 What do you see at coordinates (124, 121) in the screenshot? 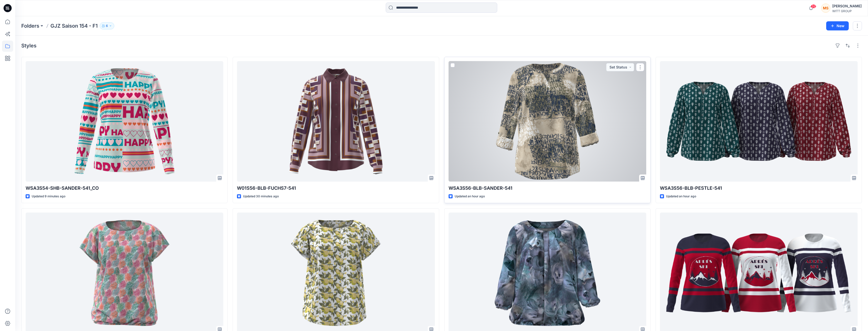
I see `a: WSA3S54-SHB-SANDER-541_CO` at bounding box center [124, 121].